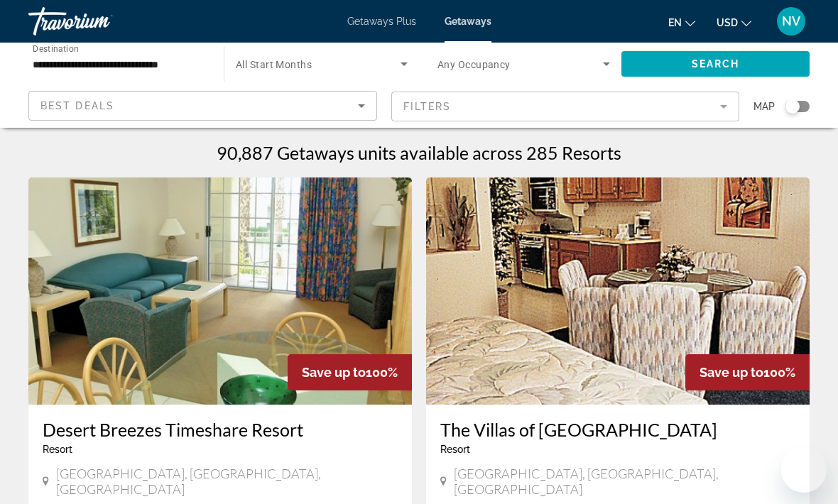  Describe the element at coordinates (617, 291) in the screenshot. I see `img: 0581I01L.jpg` at that location.